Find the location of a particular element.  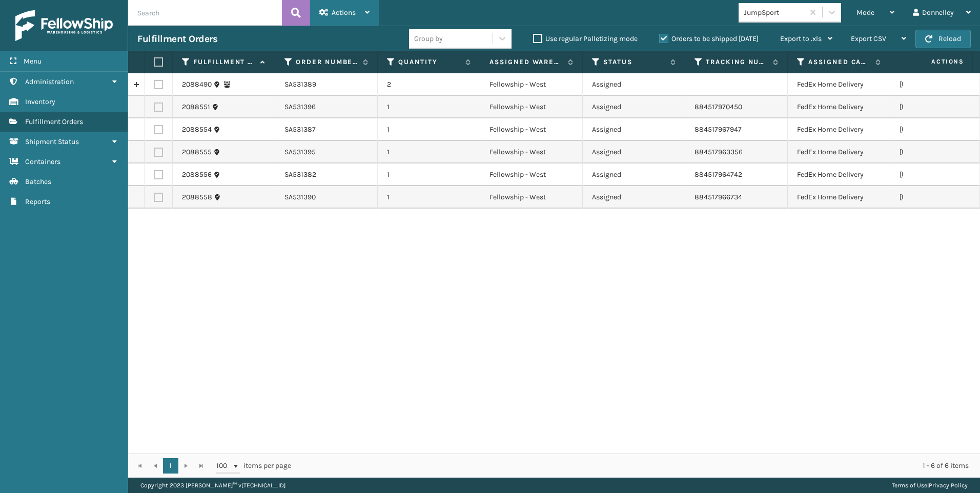

label: Assigned Carrier Service is located at coordinates (839, 62).